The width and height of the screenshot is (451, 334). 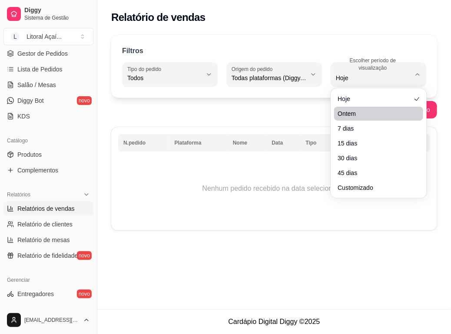 I want to click on span: Relatório de clientes, so click(x=45, y=224).